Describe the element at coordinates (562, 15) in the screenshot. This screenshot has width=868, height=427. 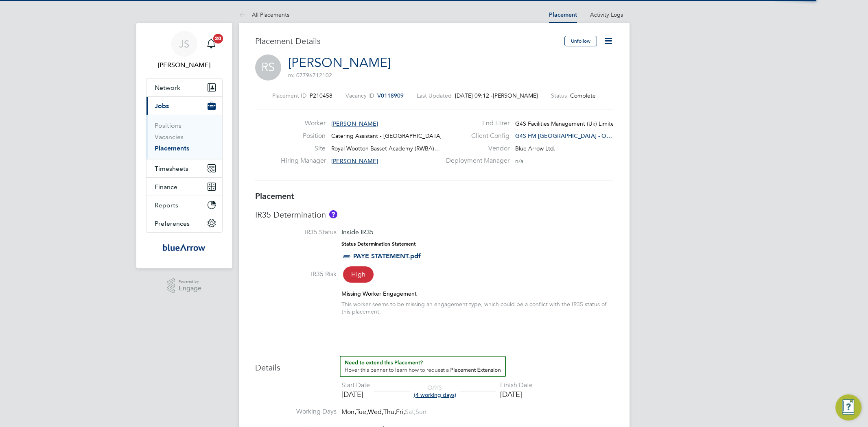
I see `a: Placement` at that location.